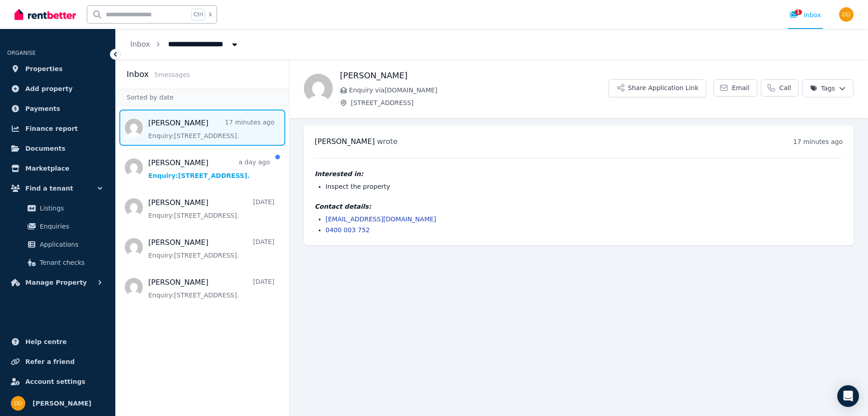 This screenshot has width=868, height=416. What do you see at coordinates (347, 230) in the screenshot?
I see `a: 0400 003 752` at bounding box center [347, 230].